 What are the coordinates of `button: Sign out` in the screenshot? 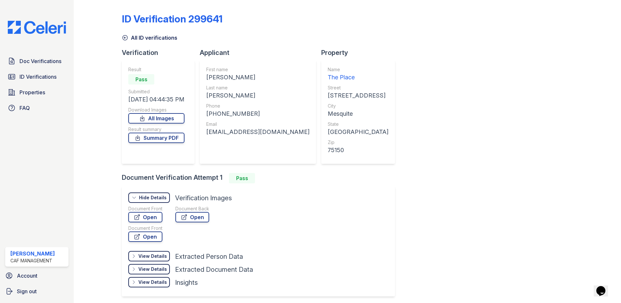 It's located at (37, 291).